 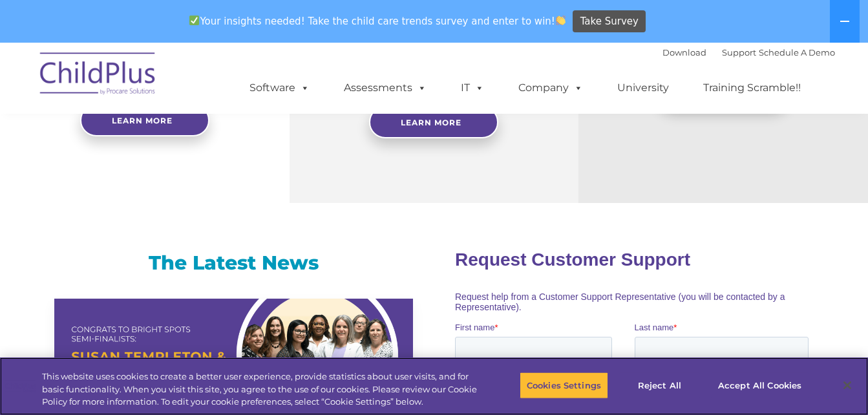 What do you see at coordinates (377, 21) in the screenshot?
I see `span: Your insights needed! Take the child care trends survey and enter to win!` at bounding box center [377, 21].